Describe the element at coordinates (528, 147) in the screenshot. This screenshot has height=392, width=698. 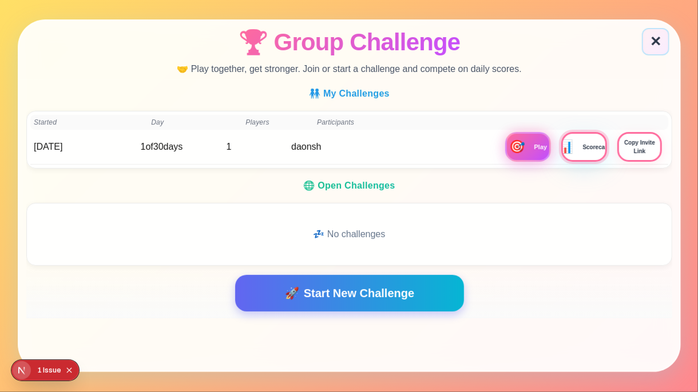
I see `button: 🎯Play` at that location.